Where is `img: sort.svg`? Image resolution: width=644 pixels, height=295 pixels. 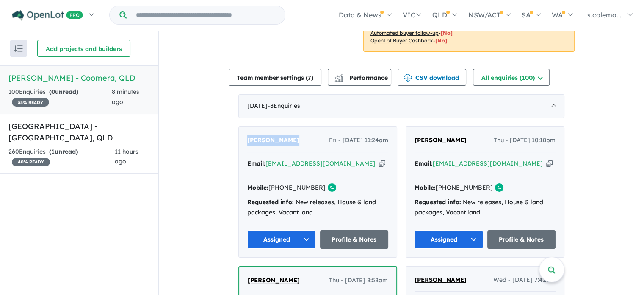 img: sort.svg is located at coordinates (19, 48).